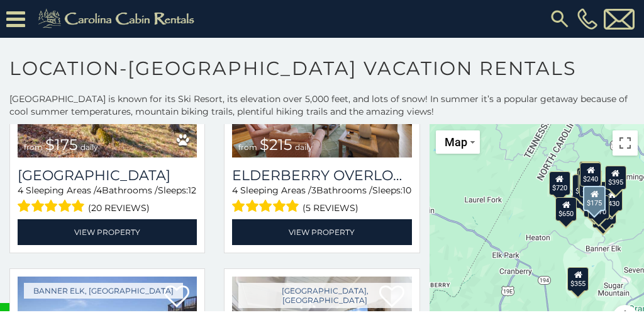  What do you see at coordinates (560, 182) in the screenshot?
I see `div: $720` at bounding box center [560, 182].